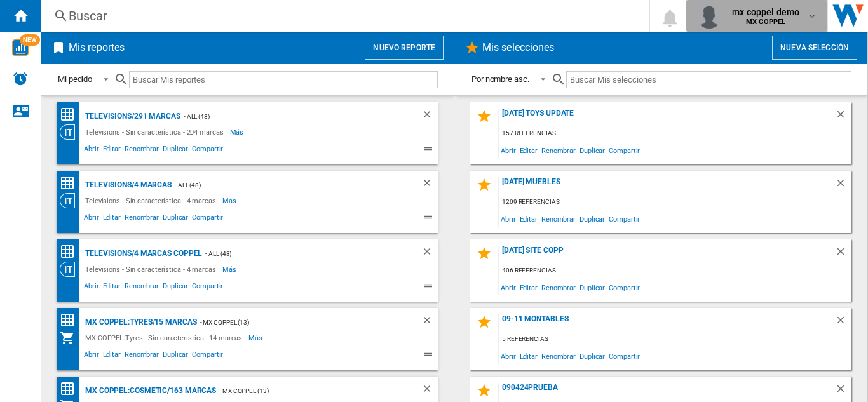  Describe the element at coordinates (404, 48) in the screenshot. I see `button: Nuevo reporte` at that location.